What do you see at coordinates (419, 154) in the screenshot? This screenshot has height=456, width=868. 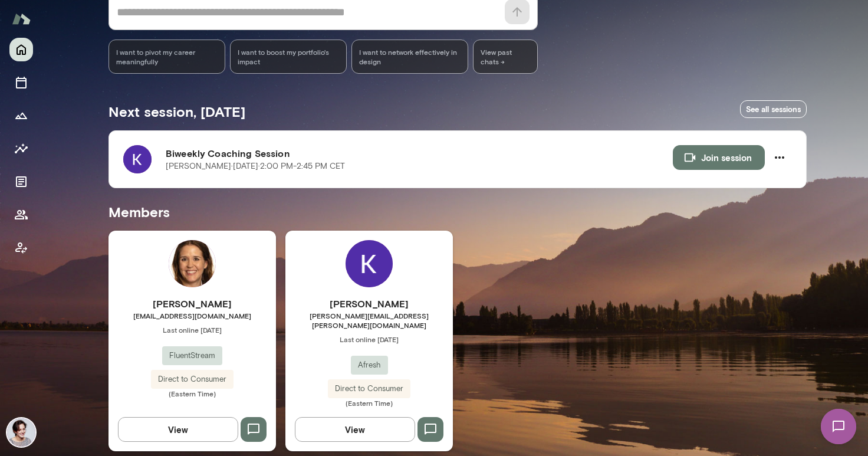 I see `h6: Biweekly Coaching Session` at bounding box center [419, 154].